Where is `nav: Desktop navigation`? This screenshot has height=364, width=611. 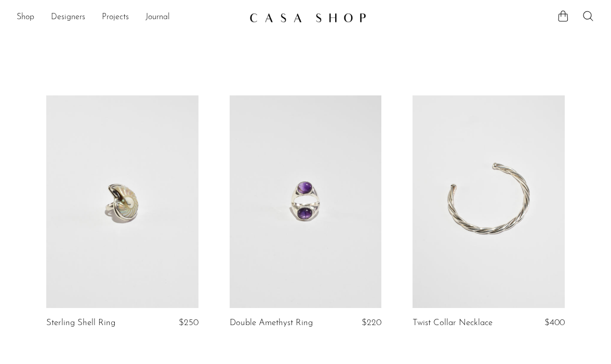
nav: Desktop navigation is located at coordinates (129, 17).